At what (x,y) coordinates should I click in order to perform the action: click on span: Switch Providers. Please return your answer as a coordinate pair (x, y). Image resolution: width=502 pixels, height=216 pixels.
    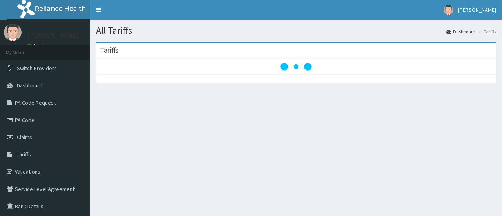
    Looking at the image, I should click on (37, 68).